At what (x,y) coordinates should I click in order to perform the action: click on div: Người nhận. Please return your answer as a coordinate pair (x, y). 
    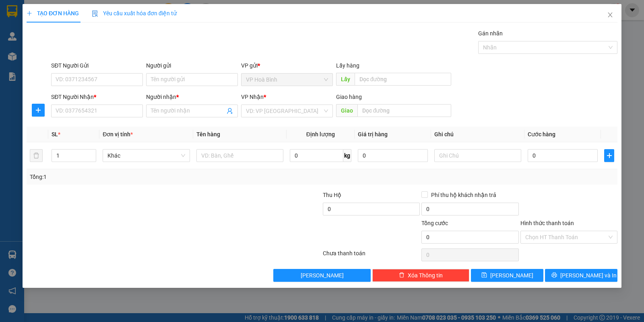
    Looking at the image, I should click on (192, 97).